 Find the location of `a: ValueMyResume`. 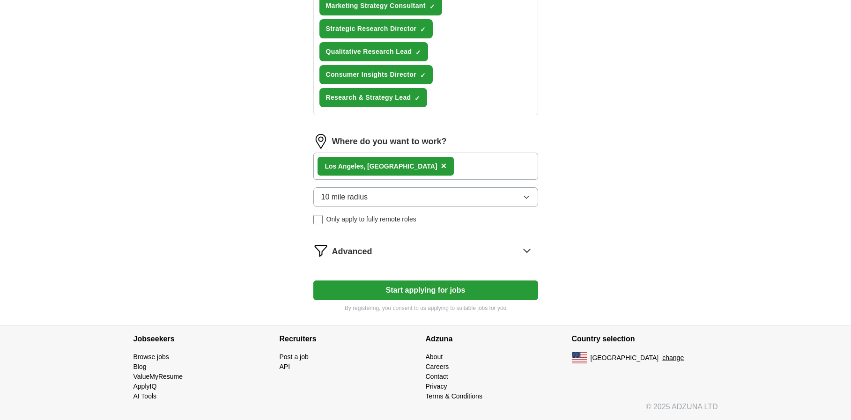

a: ValueMyResume is located at coordinates (158, 376).